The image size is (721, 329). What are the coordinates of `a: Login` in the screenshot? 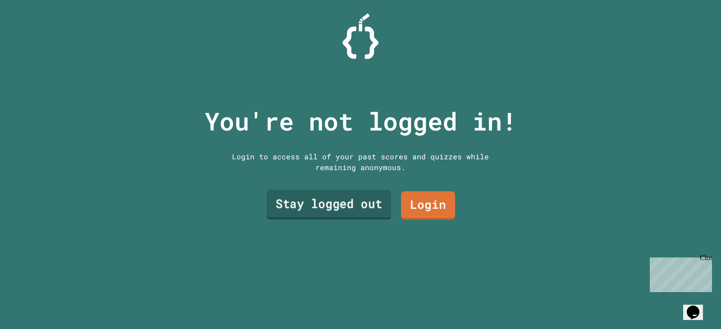 It's located at (428, 205).